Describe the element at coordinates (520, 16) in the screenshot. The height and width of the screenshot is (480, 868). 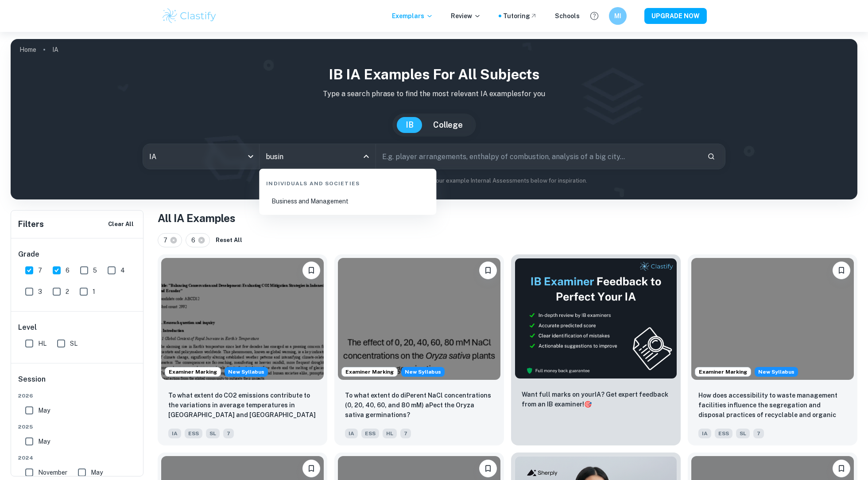
I see `a: Tutoring` at that location.